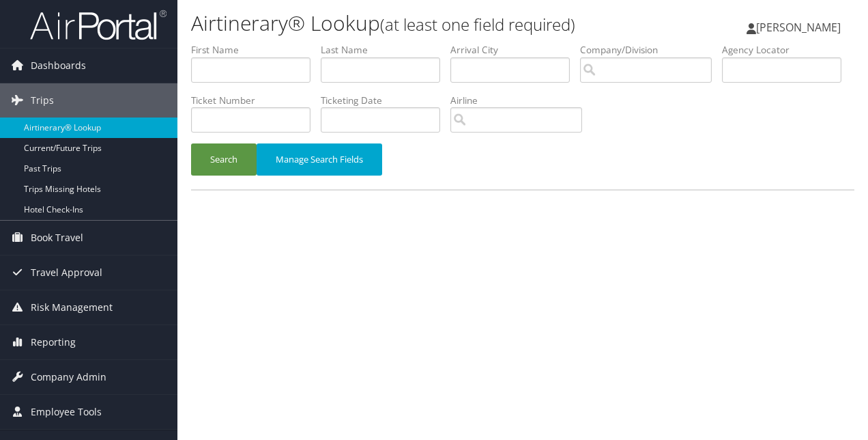 The image size is (868, 440). I want to click on span: Risk Management, so click(71, 307).